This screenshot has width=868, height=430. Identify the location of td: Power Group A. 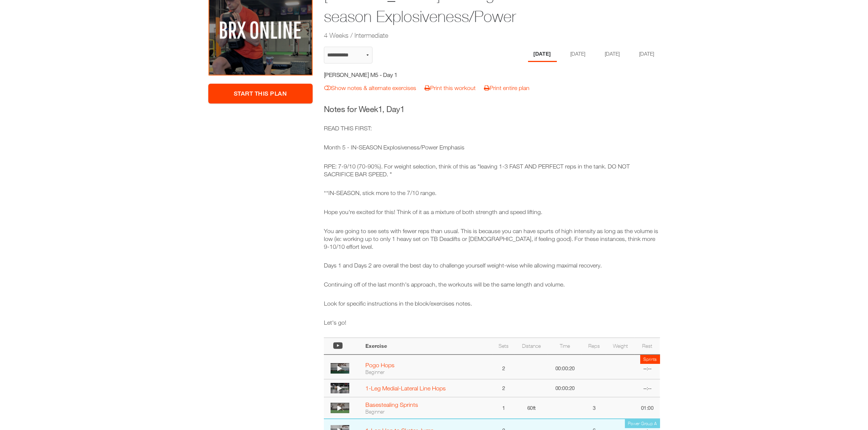
(642, 424).